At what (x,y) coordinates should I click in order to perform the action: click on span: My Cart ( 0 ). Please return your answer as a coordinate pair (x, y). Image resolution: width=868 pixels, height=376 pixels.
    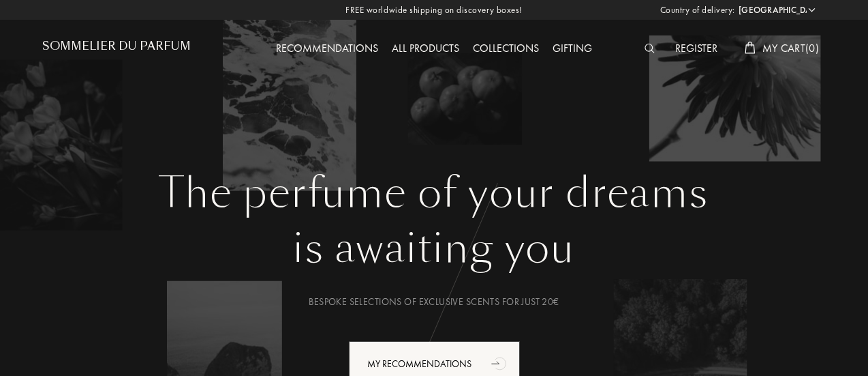
    Looking at the image, I should click on (791, 48).